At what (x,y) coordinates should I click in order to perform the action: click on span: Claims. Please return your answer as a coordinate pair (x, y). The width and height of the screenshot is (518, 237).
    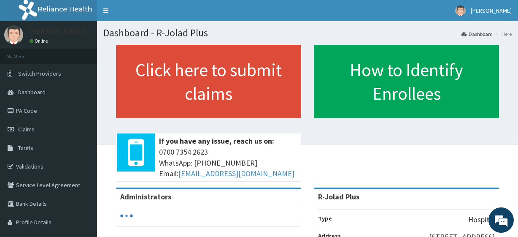
    Looking at the image, I should click on (26, 129).